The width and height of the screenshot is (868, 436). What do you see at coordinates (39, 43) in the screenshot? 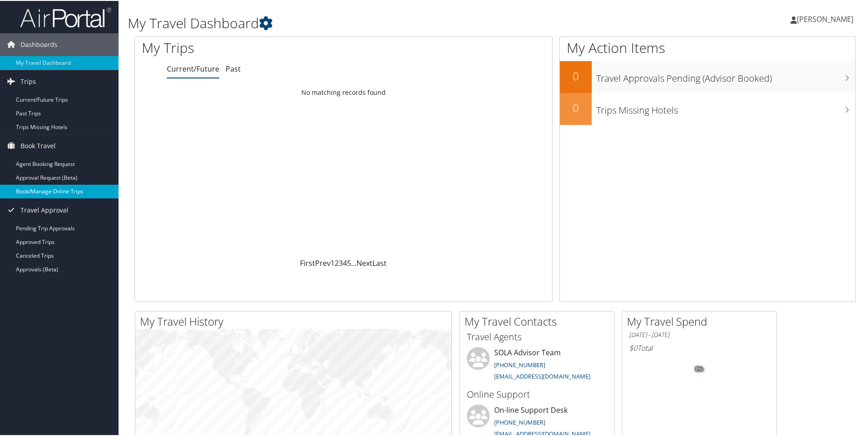
I see `span: Dashboards` at bounding box center [39, 43].